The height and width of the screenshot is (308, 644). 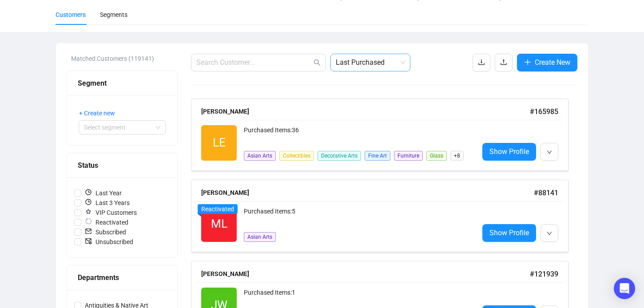 What do you see at coordinates (109, 242) in the screenshot?
I see `span: Unsubscribed` at bounding box center [109, 242].